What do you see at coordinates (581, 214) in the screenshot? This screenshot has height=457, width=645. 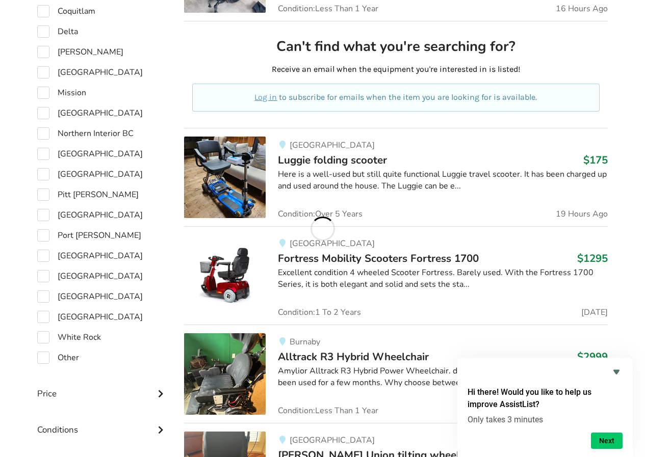 I see `span: 19 Hours Ago` at bounding box center [581, 214].